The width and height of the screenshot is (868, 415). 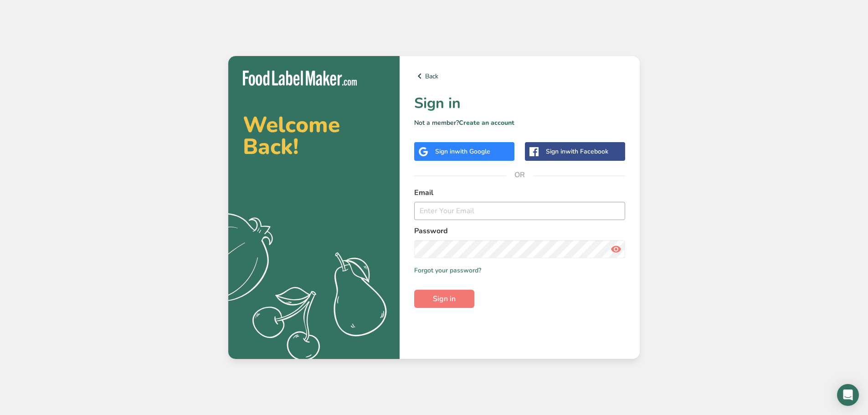 What do you see at coordinates (520, 122) in the screenshot?
I see `p: Not a member?` at bounding box center [520, 122].